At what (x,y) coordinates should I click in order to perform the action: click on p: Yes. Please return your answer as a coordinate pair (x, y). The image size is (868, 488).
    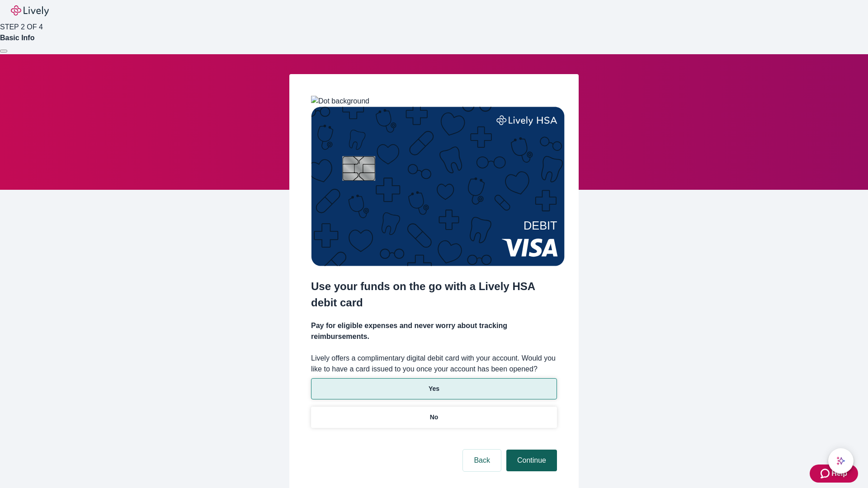
    Looking at the image, I should click on (434, 388).